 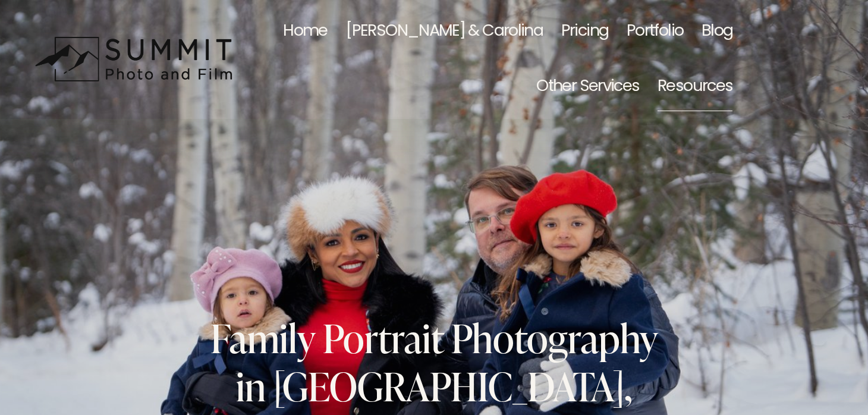 I want to click on span: Resources, so click(x=695, y=87).